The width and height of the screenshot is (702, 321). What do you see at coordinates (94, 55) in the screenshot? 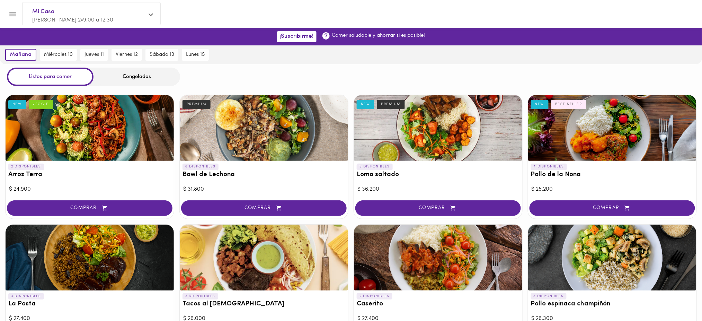
I see `button: jueves 11` at bounding box center [94, 55].